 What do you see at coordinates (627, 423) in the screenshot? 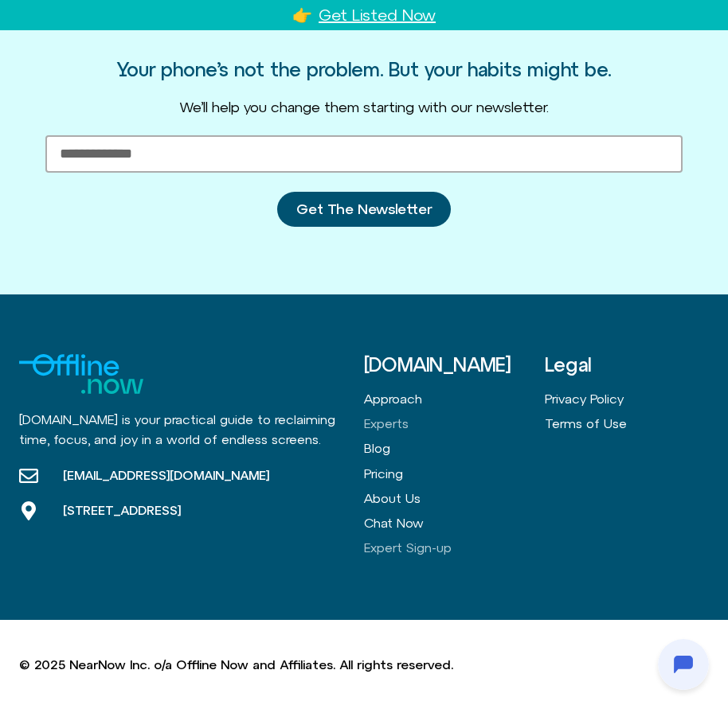
I see `a: Terms of Use` at bounding box center [627, 423].